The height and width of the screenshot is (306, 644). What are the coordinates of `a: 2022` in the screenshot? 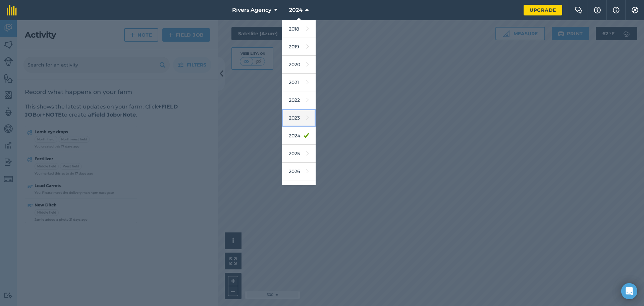 It's located at (299, 100).